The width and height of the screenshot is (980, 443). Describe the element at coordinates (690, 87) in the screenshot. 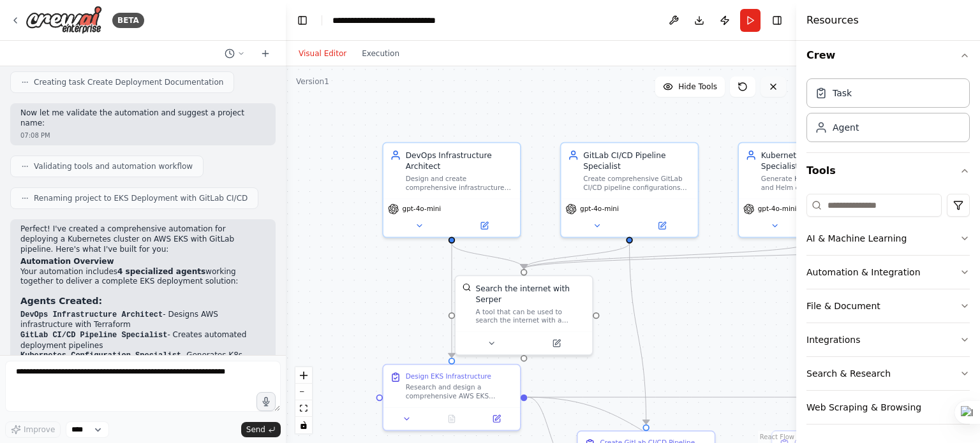

I see `button: Hide Tools` at that location.